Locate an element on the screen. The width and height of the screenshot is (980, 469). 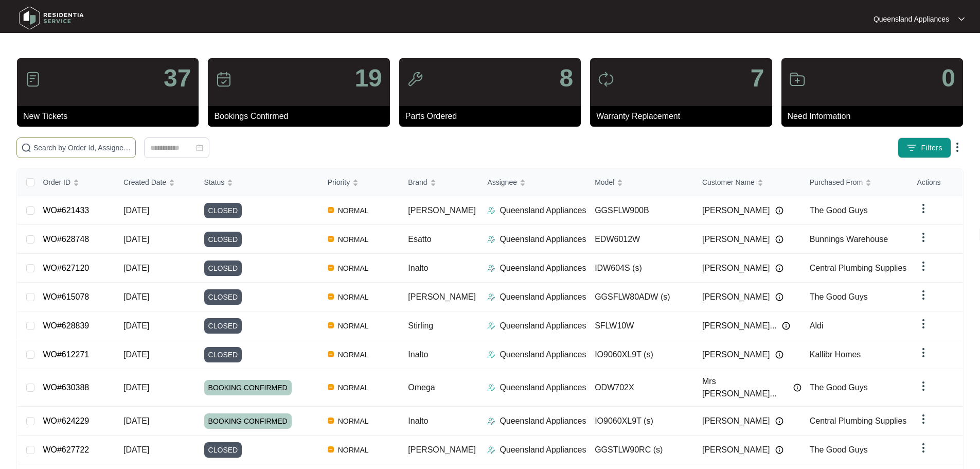
a: WO#615078 is located at coordinates (66, 297).